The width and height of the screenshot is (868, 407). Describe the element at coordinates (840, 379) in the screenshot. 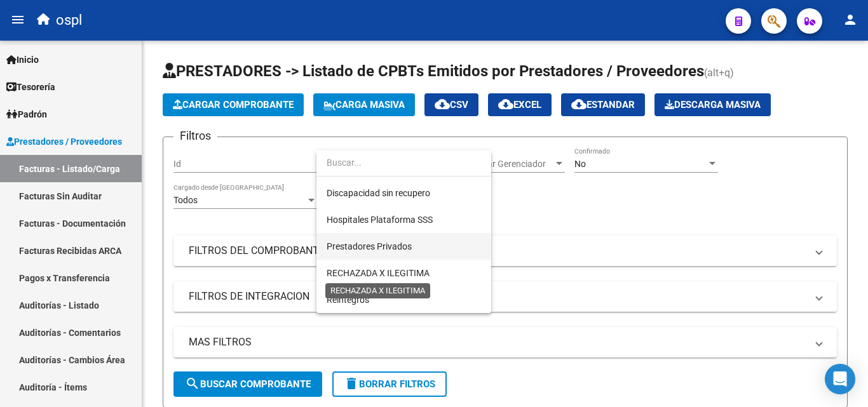

I see `div: Open Intercom Messenger` at that location.